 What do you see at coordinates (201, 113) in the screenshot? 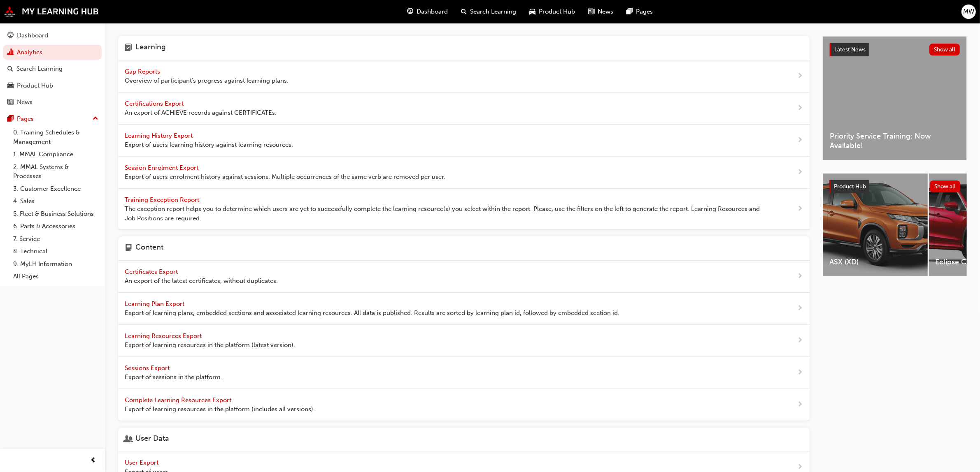
I see `span: An export of ACHIEVE records against CERTIFICATEs.` at bounding box center [201, 113].